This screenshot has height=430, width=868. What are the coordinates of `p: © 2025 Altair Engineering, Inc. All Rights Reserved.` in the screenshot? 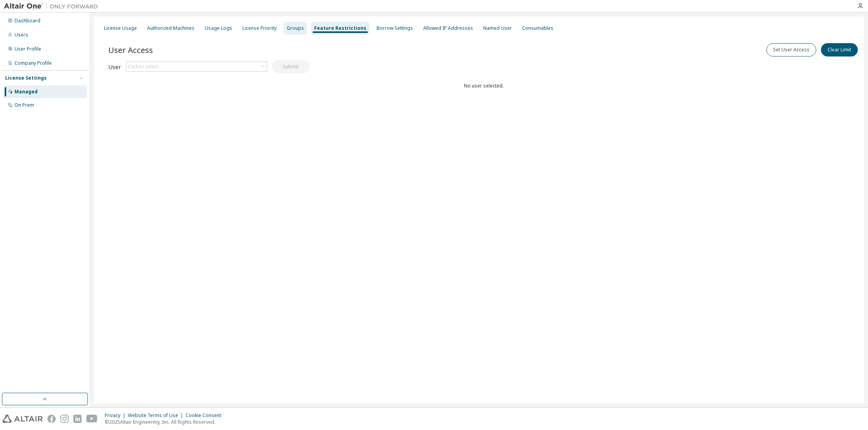 It's located at (165, 422).